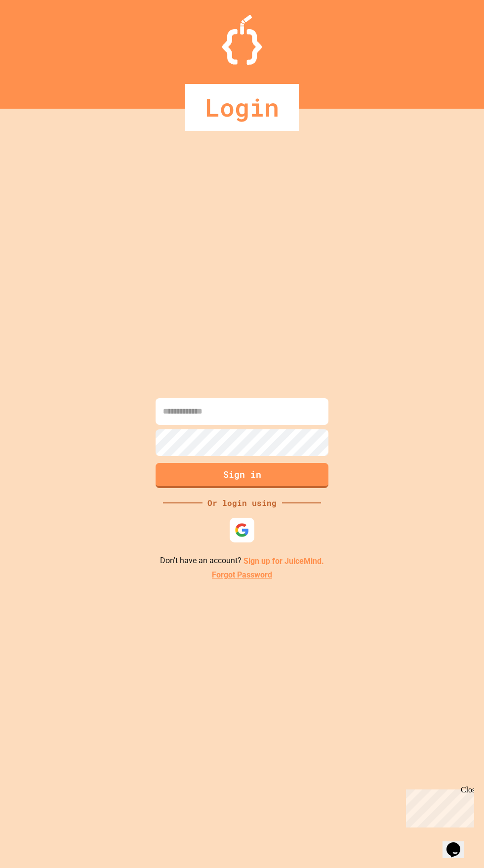 This screenshot has height=868, width=484. Describe the element at coordinates (284, 560) in the screenshot. I see `a: Sign up for JuiceMind.` at that location.